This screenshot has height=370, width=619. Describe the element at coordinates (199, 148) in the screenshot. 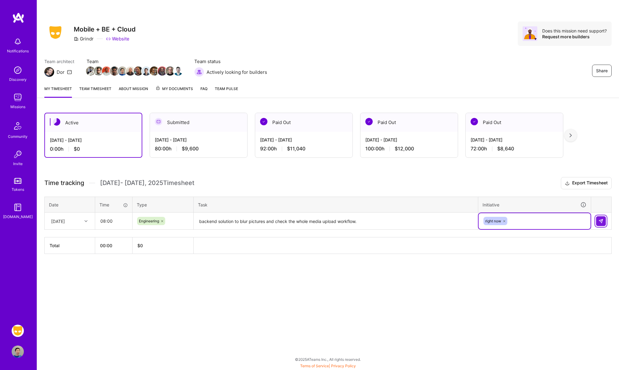

I see `div: 80:00 h` at that location.